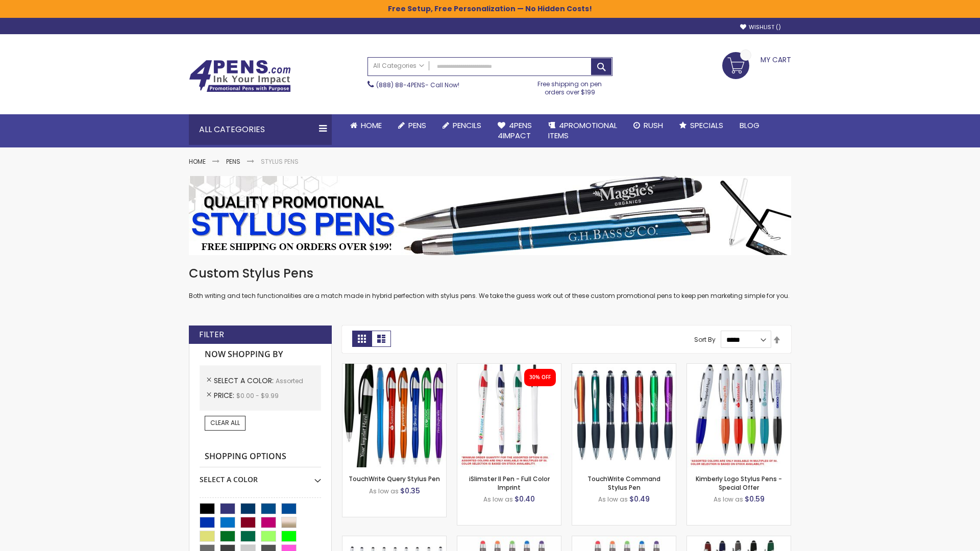 Image resolution: width=980 pixels, height=551 pixels. I want to click on span: $0.35, so click(410, 491).